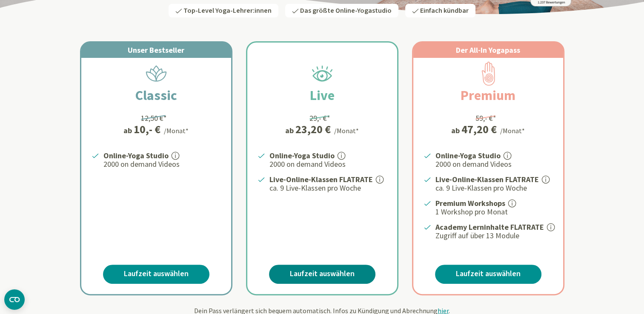 This screenshot has height=314, width=644. Describe the element at coordinates (313, 129) in the screenshot. I see `div: 23,20 €` at that location.